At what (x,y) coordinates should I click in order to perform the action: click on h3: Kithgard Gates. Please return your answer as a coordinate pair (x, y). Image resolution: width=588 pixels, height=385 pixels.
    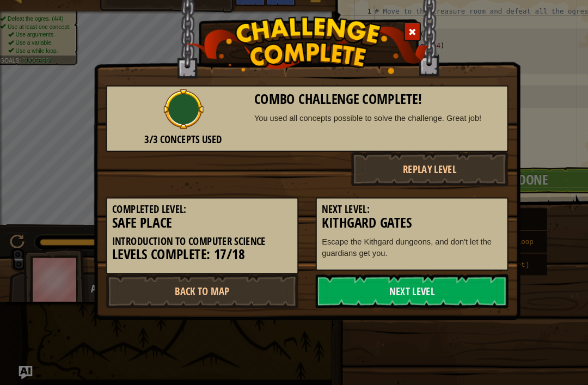
    Looking at the image, I should click on (394, 230).